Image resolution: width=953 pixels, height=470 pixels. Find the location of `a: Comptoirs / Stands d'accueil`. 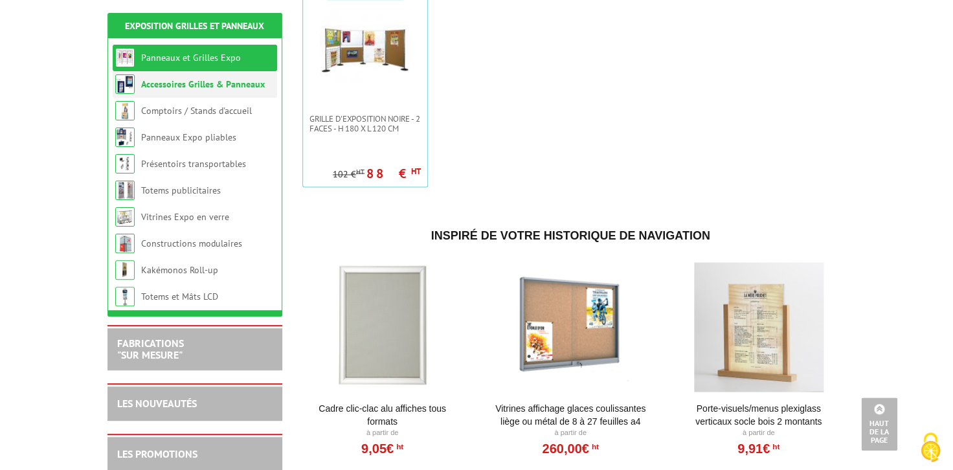

a: Comptoirs / Stands d'accueil is located at coordinates (196, 111).